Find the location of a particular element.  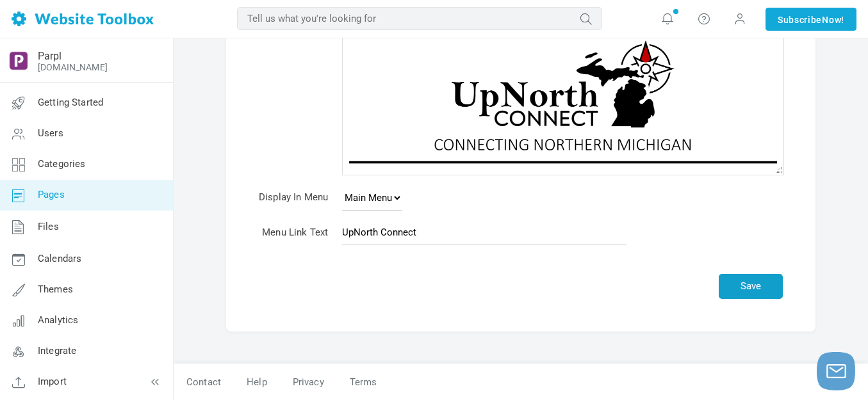

td: Display In Menu is located at coordinates (293, 199).